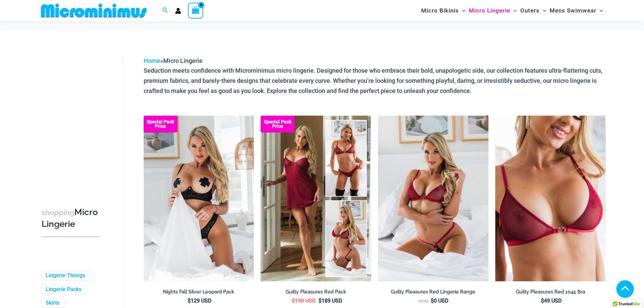 The height and width of the screenshot is (308, 644). I want to click on h2: Guilty Pleasures Red Pack, so click(315, 293).